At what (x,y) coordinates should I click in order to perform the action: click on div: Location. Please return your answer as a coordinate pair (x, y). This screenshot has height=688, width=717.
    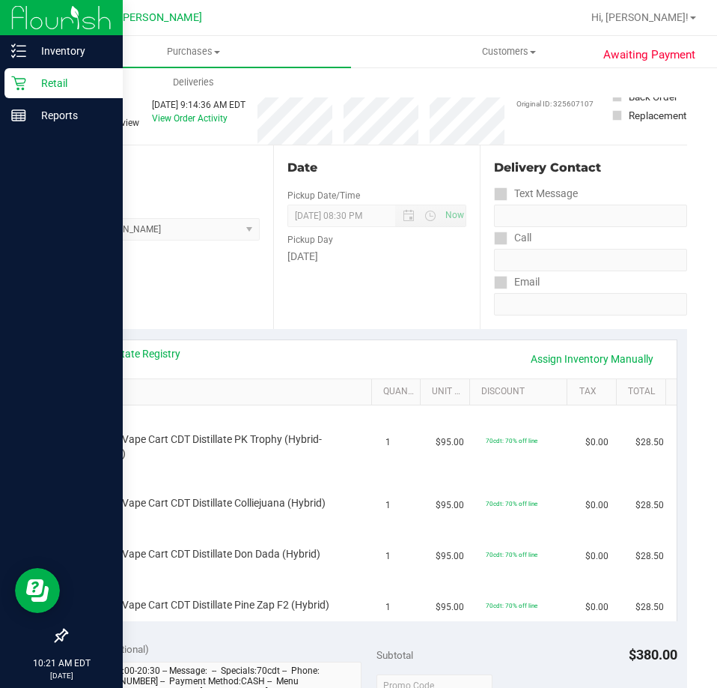
    Looking at the image, I should click on (163, 168).